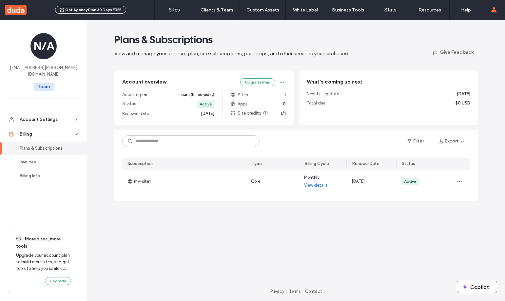  I want to click on button: Filter, so click(416, 141).